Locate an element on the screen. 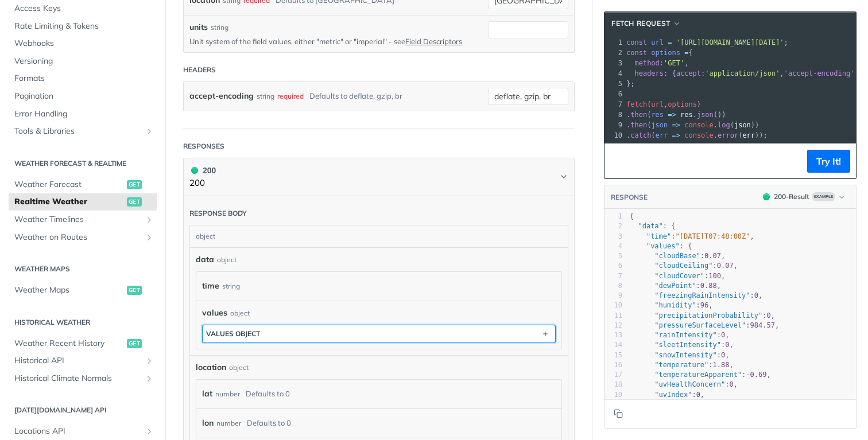 Image resolution: width=868 pixels, height=440 pixels. span: Historical Climate Normals is located at coordinates (78, 379).